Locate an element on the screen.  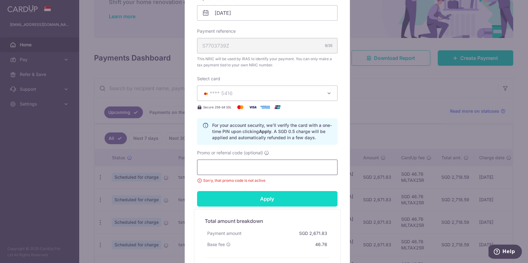
span: Base fee is located at coordinates (216, 245).